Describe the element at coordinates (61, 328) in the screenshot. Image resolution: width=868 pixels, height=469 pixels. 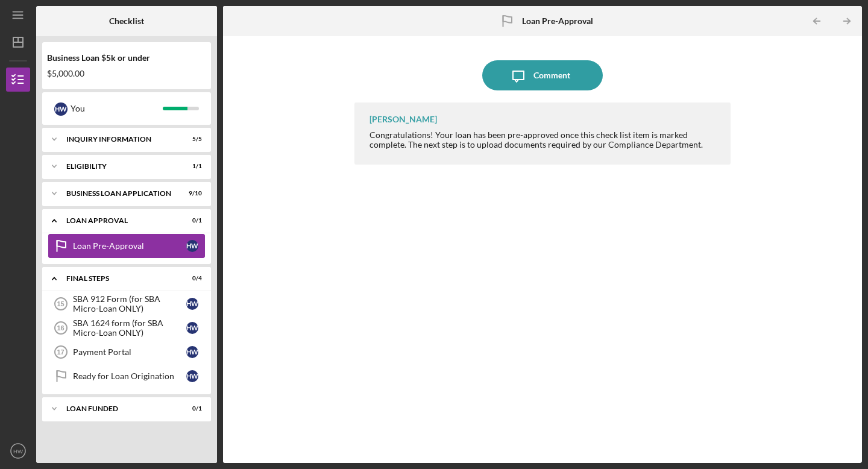
I see `tspan: 16` at that location.